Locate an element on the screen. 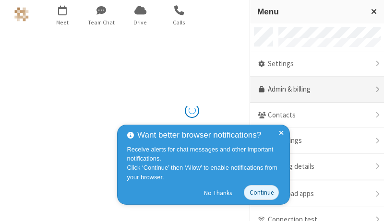 This screenshot has width=384, height=221. div: Settings is located at coordinates (317, 64).